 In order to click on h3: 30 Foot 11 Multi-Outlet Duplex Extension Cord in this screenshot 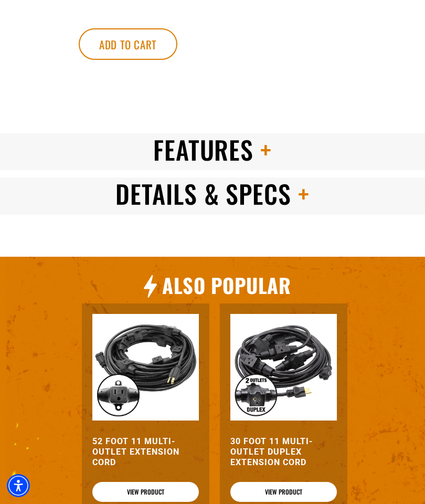, I will do `click(284, 452)`.